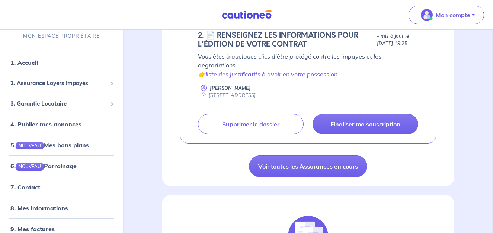  Describe the element at coordinates (366, 124) in the screenshot. I see `p: Finaliser ma souscription` at that location.